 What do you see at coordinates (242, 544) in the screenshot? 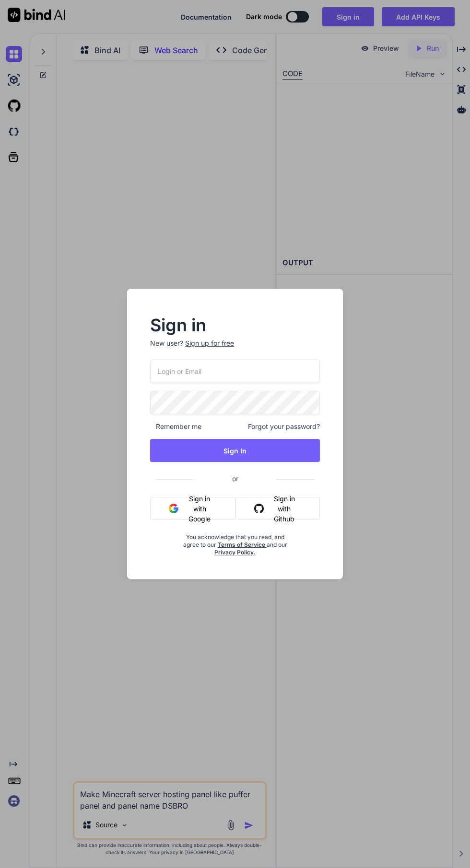
I see `a: Terms of Service` at bounding box center [242, 544].